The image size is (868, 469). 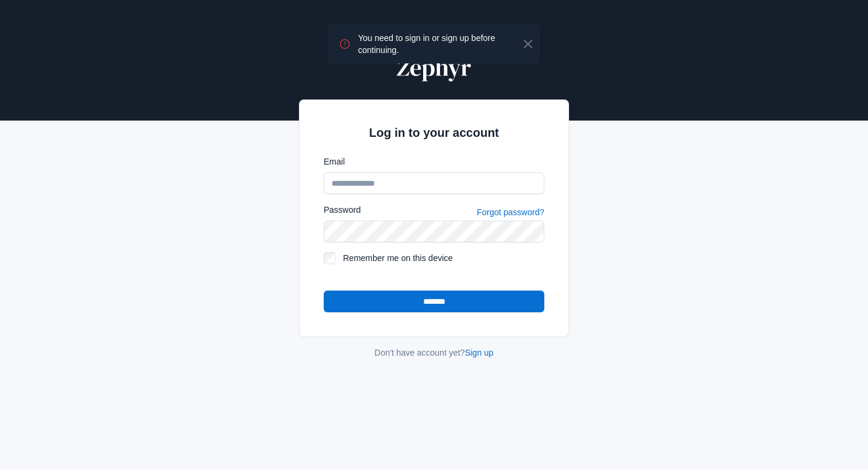 What do you see at coordinates (444, 258) in the screenshot?
I see `label: Remember me on this device` at bounding box center [444, 258].